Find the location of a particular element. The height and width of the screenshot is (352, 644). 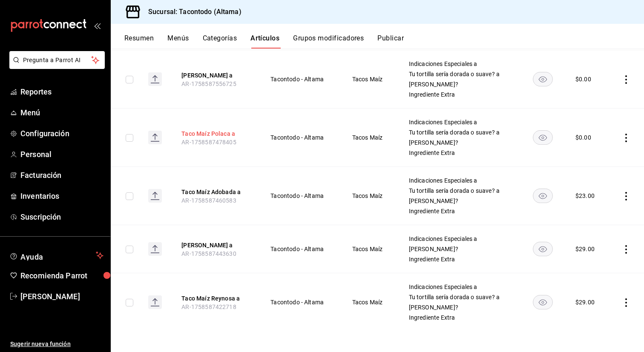

span: AR-1758587478405 is located at coordinates (209, 142).